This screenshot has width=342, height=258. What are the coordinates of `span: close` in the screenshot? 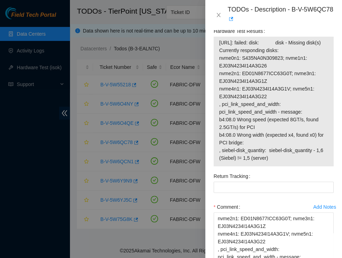 It's located at (219, 15).